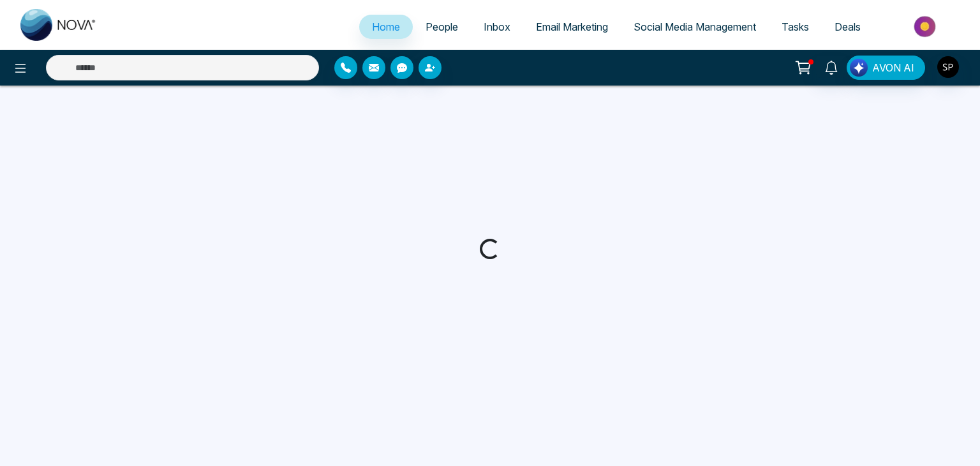  Describe the element at coordinates (497, 27) in the screenshot. I see `span: Inbox` at that location.